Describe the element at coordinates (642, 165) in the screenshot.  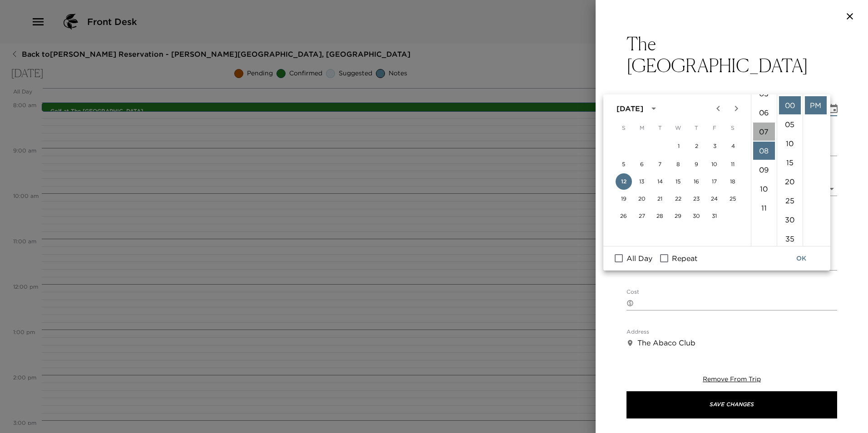
I see `button: 6` at that location.